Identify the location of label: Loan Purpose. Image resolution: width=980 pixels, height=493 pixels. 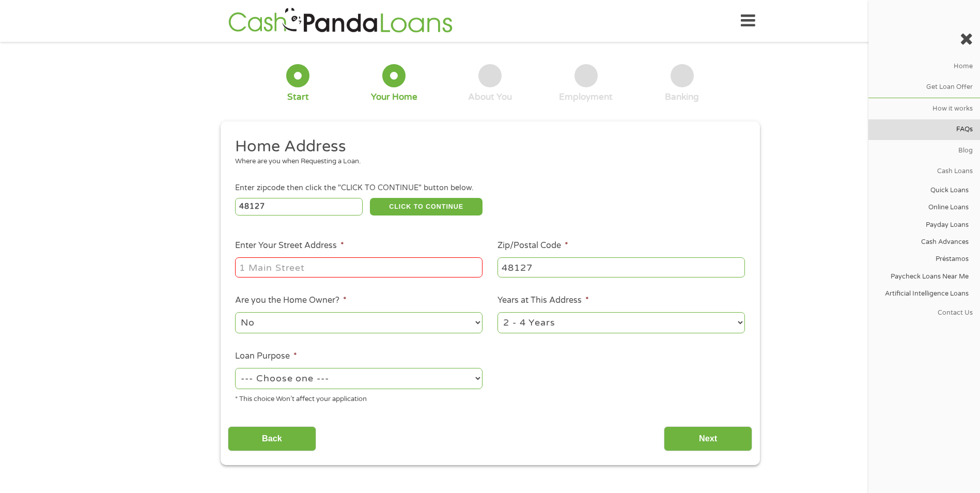
(266, 356).